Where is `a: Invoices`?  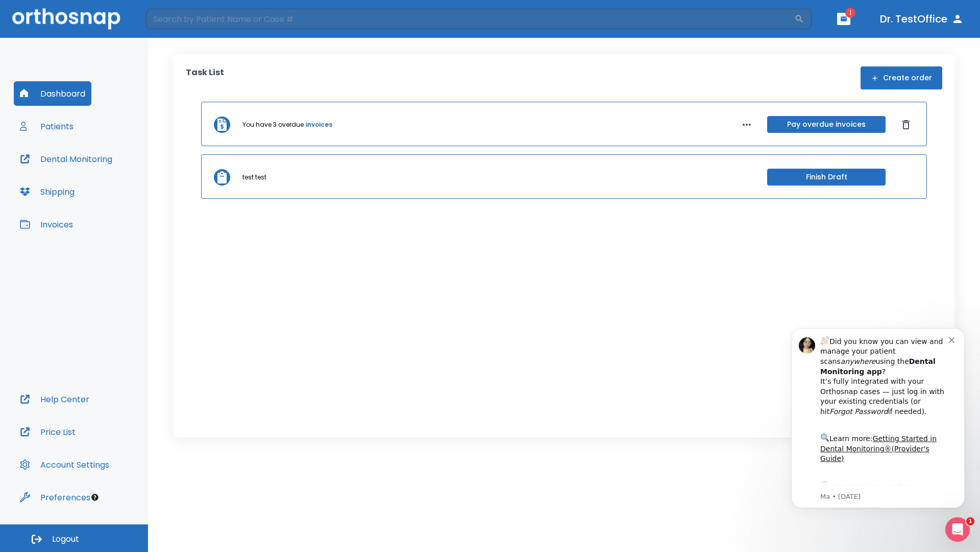 a: Invoices is located at coordinates (46, 224).